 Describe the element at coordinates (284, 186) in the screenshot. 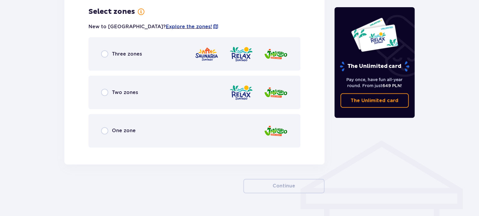

I see `button: Continue` at that location.